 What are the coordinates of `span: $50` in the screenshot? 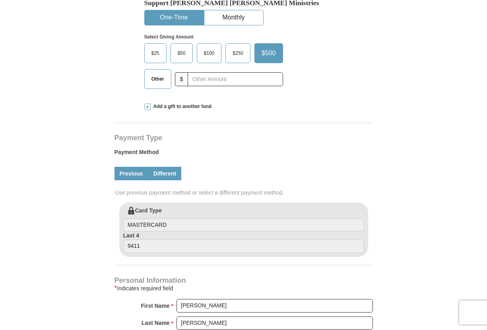 It's located at (182, 53).